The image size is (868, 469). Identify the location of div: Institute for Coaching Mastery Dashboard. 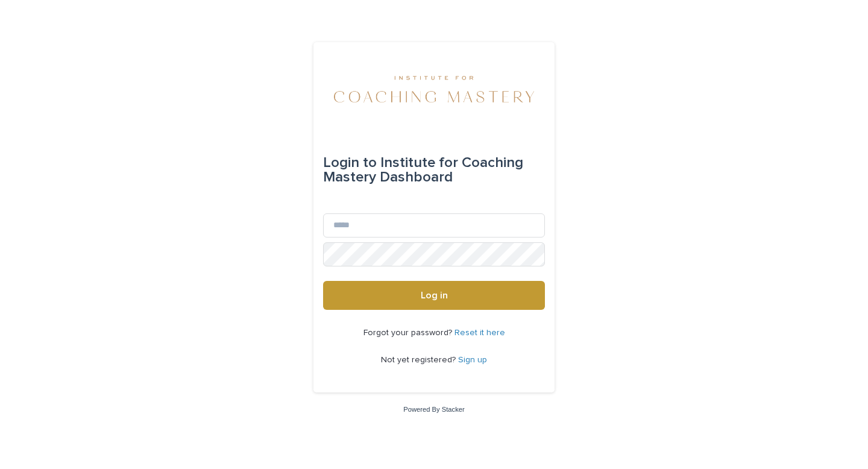
(434, 170).